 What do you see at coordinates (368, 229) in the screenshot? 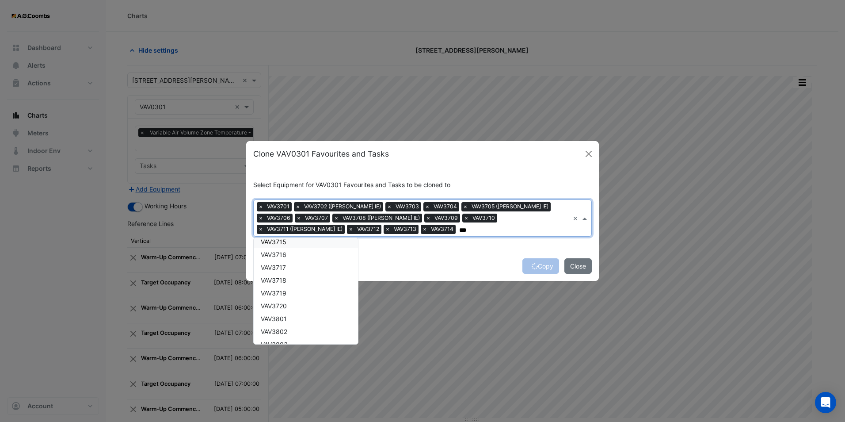
I see `span: VAV3712` at bounding box center [368, 229].